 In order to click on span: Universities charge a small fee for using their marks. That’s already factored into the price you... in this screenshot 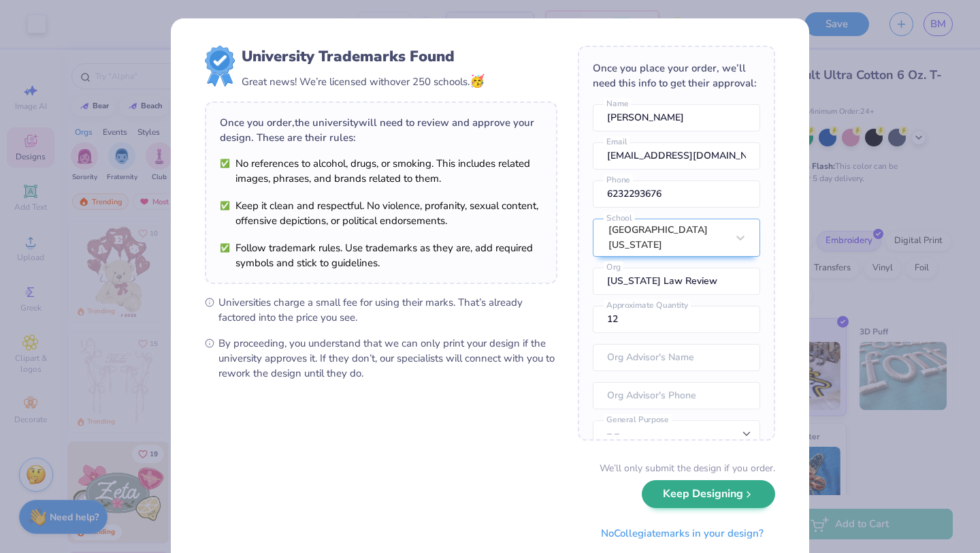, I will do `click(388, 310)`.